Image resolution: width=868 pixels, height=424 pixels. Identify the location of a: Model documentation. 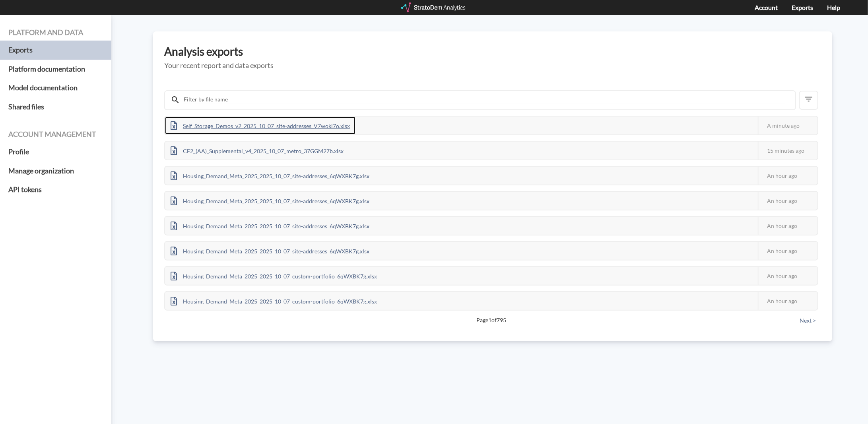
(56, 88).